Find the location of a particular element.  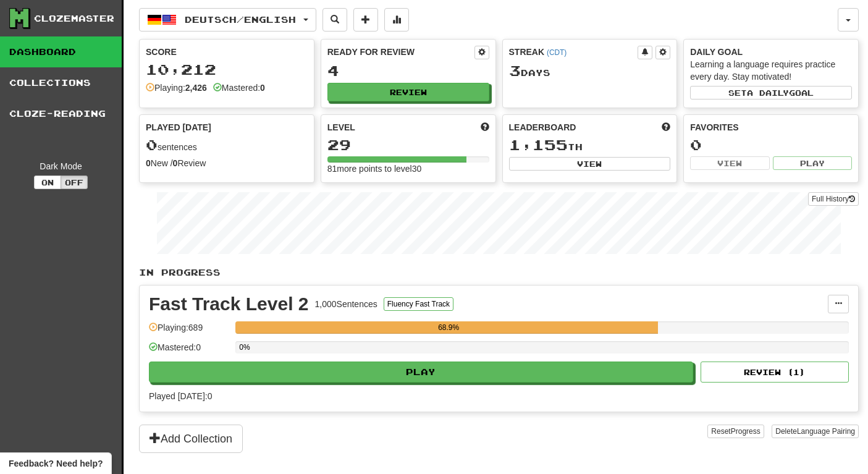

div: Streak is located at coordinates (574, 52).